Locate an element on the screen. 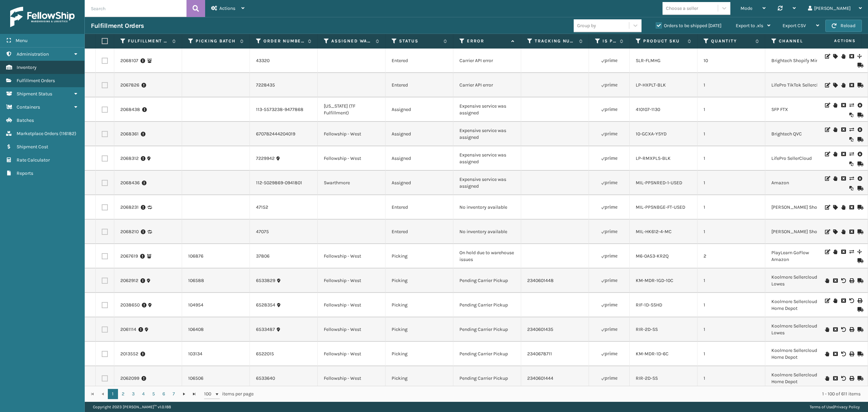 The height and width of the screenshot is (412, 868). span: Go to the last page is located at coordinates (194, 394).